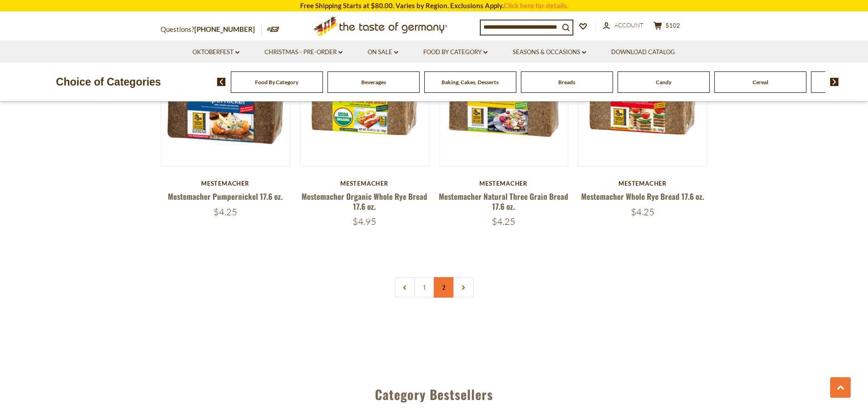  Describe the element at coordinates (364, 202) in the screenshot. I see `a: Mestemacher Organic Whole Rye Bread 17.6 oz.` at that location.